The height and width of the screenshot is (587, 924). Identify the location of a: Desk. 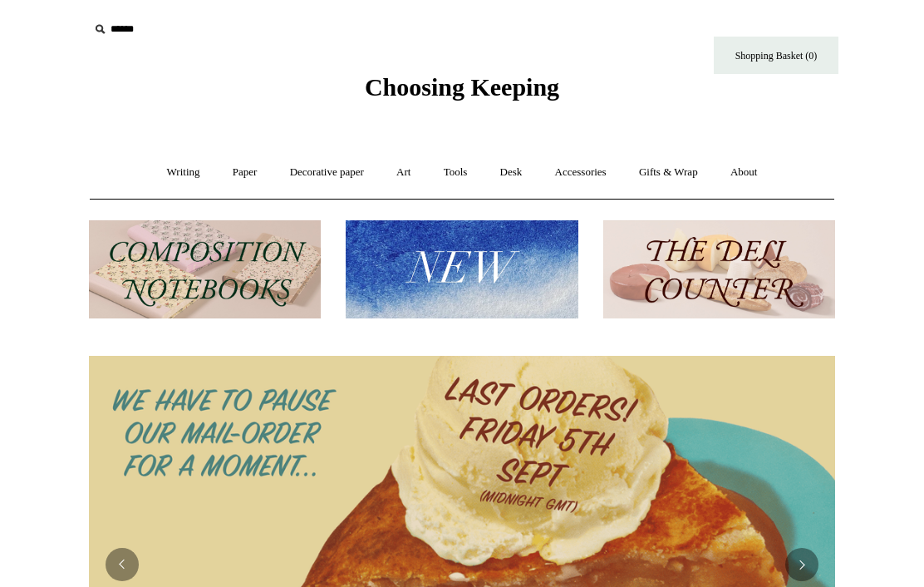
(511, 172).